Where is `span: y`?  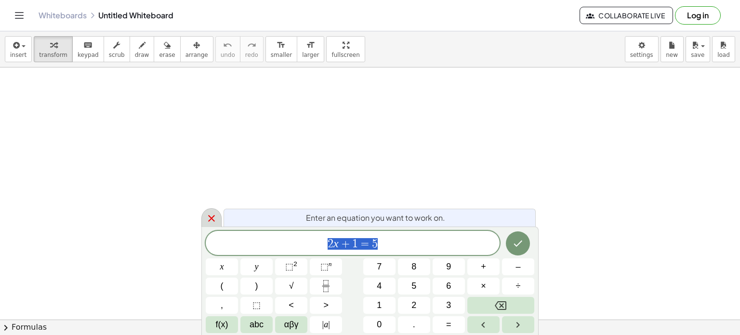
span: y is located at coordinates (257, 266).